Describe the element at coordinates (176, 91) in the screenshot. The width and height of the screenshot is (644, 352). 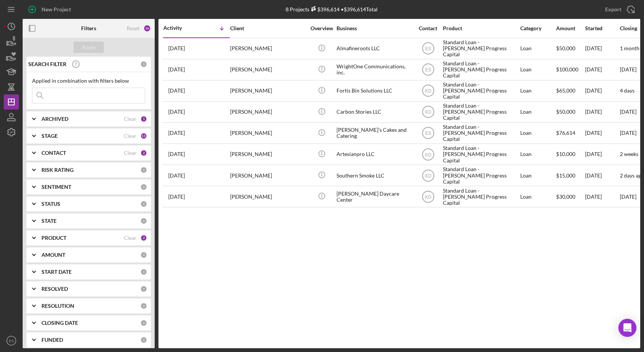
I see `time: 2025-09-22 11:23` at that location.